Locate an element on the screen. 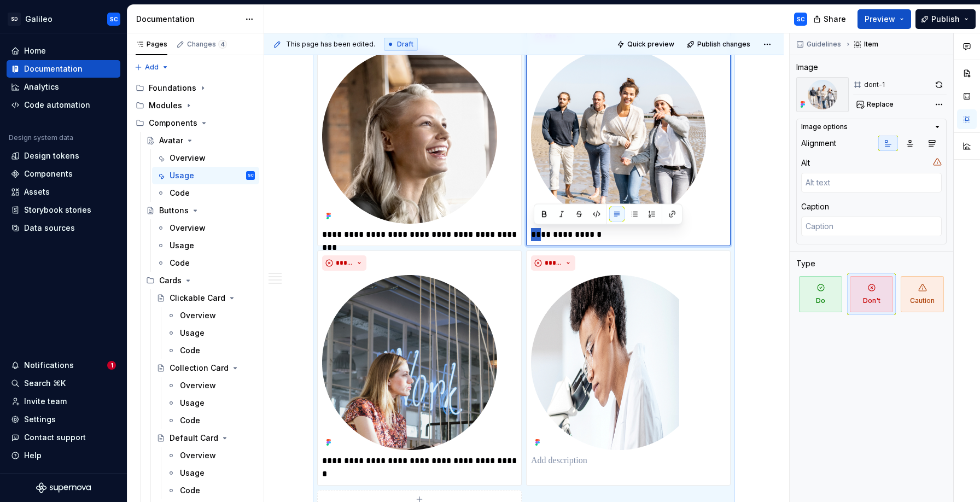 The height and width of the screenshot is (502, 980). a: Home is located at coordinates (64, 51).